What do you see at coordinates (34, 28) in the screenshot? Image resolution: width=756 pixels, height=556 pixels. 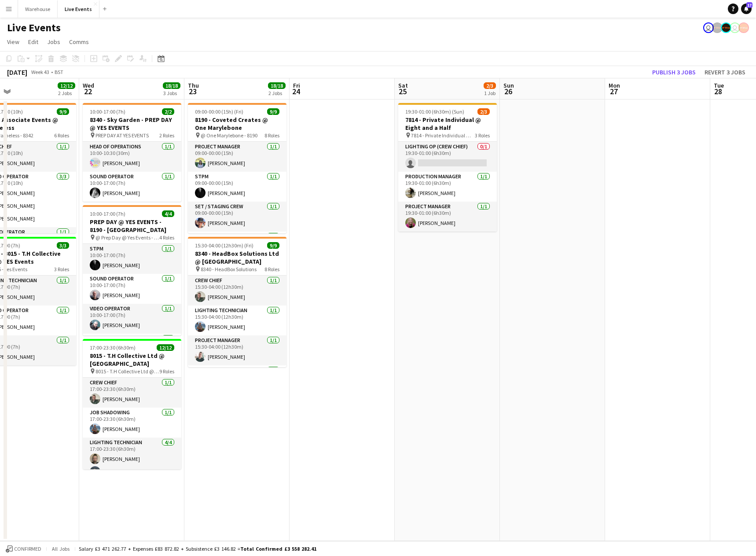 I see `h1: Live Events` at bounding box center [34, 28].